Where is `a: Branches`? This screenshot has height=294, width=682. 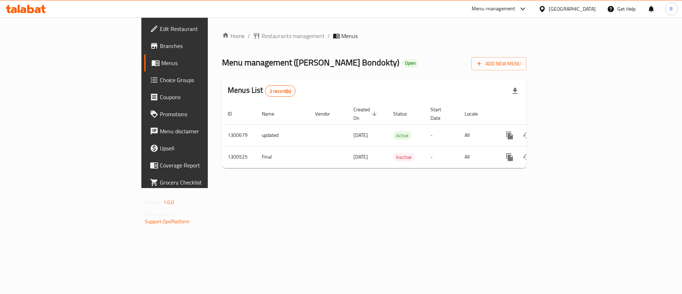 a: Branches is located at coordinates (200, 46).